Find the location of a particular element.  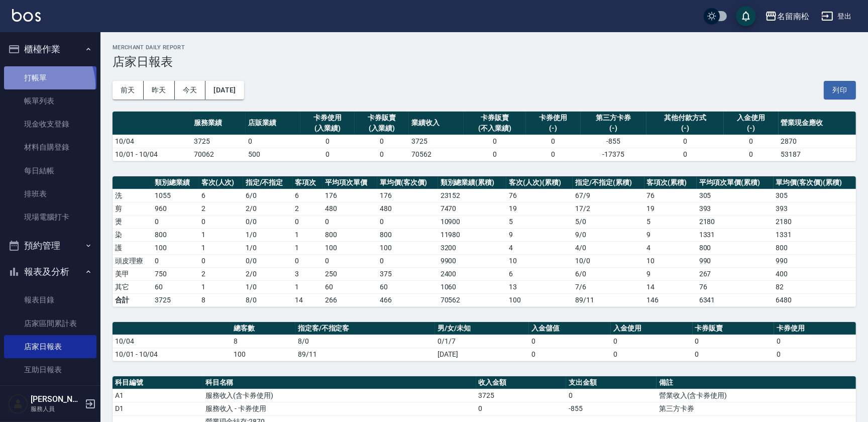

td: 10900 is located at coordinates (472, 222).